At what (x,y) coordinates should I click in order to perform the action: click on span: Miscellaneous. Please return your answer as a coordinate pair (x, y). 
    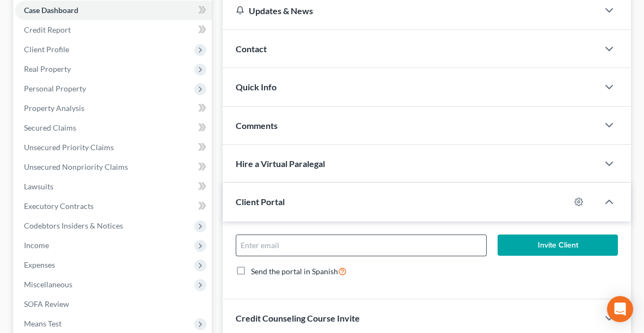
    Looking at the image, I should click on (48, 284).